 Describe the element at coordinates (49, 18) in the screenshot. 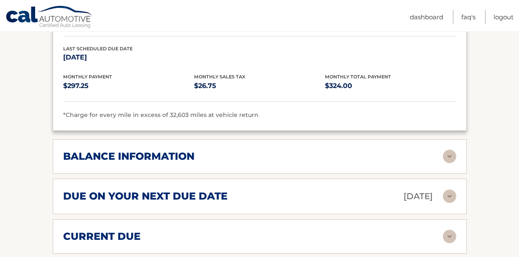

I see `a: Cal Automotive` at that location.